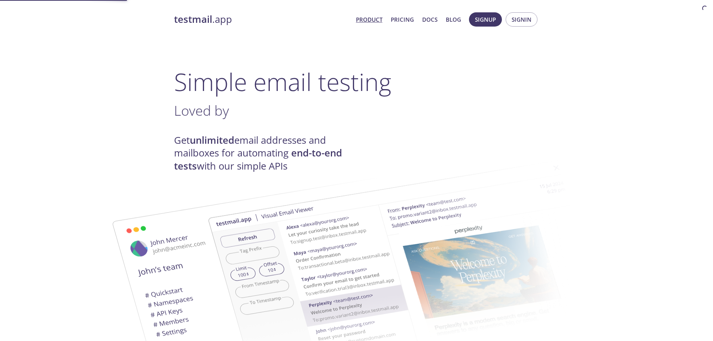 The width and height of the screenshot is (713, 341). I want to click on h1: Simple email testing, so click(357, 82).